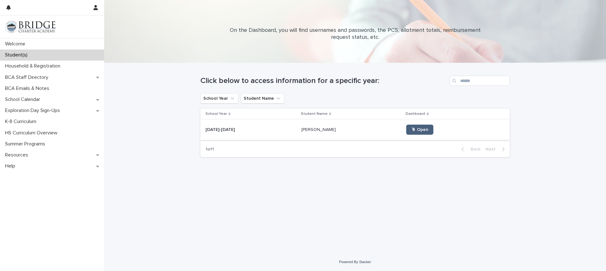 The height and width of the screenshot is (271, 606). Describe the element at coordinates (34, 110) in the screenshot. I see `p: Exploration Day Sign-Ups` at that location.